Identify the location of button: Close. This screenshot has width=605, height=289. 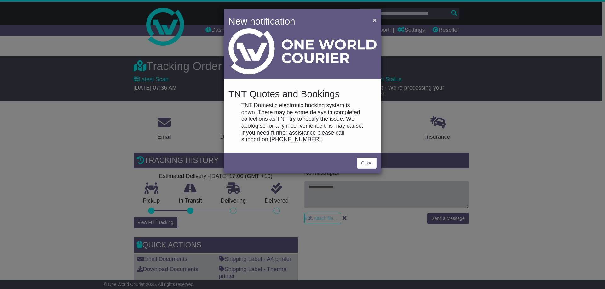
(375, 20).